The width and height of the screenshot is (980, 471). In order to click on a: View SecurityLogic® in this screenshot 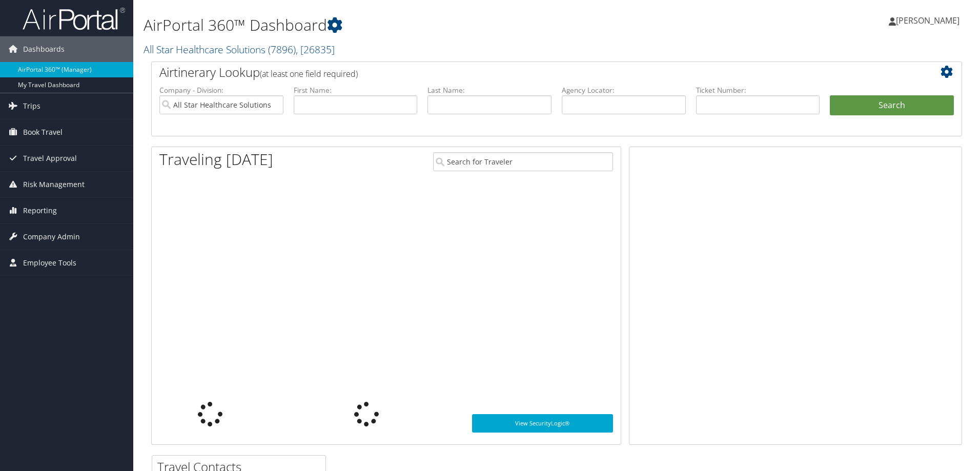, I will do `click(542, 424)`.